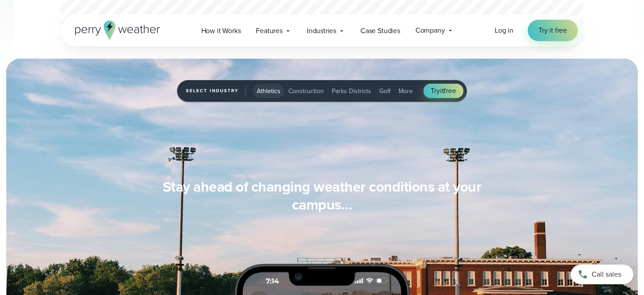 The height and width of the screenshot is (295, 644). I want to click on span: Log in, so click(504, 30).